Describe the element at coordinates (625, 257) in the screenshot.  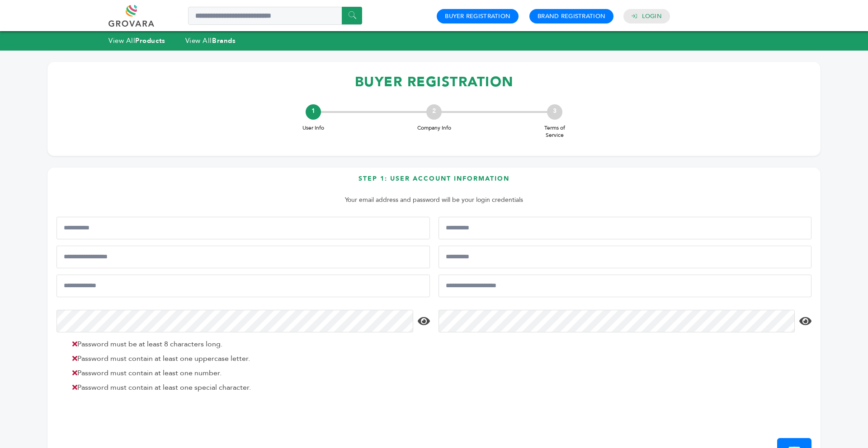
I see `input: Job Title*` at that location.